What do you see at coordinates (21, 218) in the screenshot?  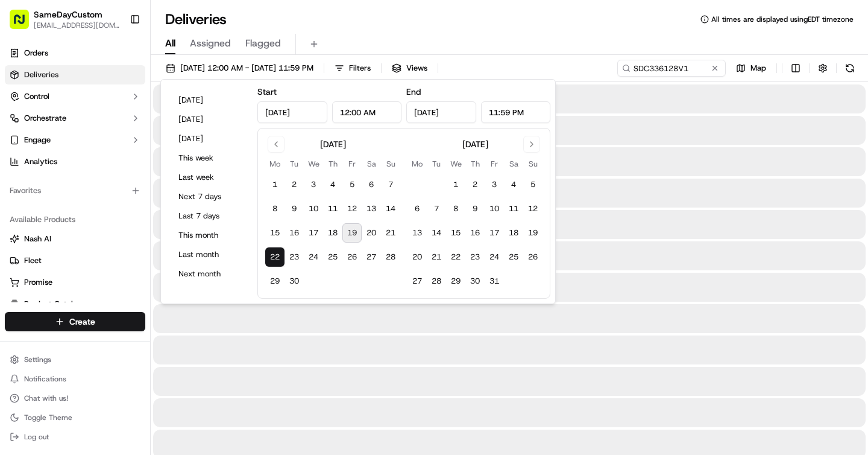 I see `img: Regen Pajulas` at bounding box center [21, 218].